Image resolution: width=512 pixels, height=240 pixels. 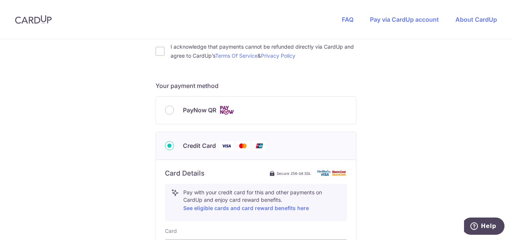 I want to click on a: Terms Of Service, so click(x=236, y=55).